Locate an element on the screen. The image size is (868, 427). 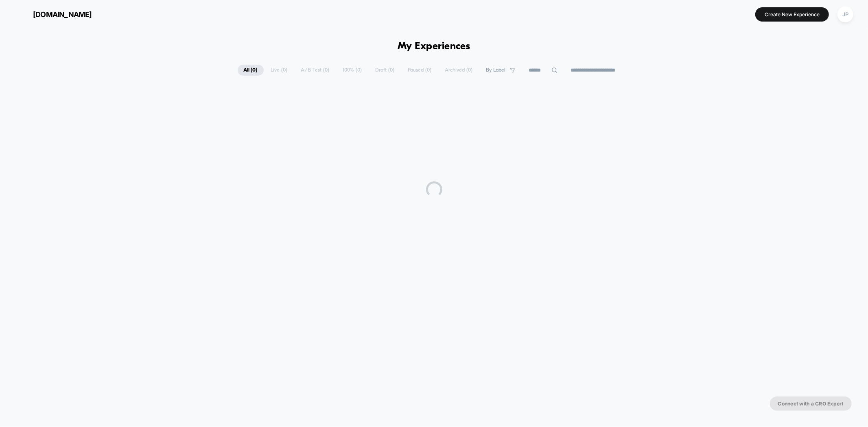
span: All ( 0 ) is located at coordinates (251, 70).